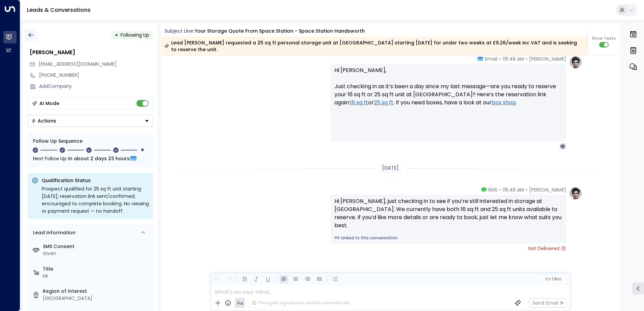  What do you see at coordinates (604, 39) in the screenshot?
I see `span: Show Texts` at bounding box center [604, 39].